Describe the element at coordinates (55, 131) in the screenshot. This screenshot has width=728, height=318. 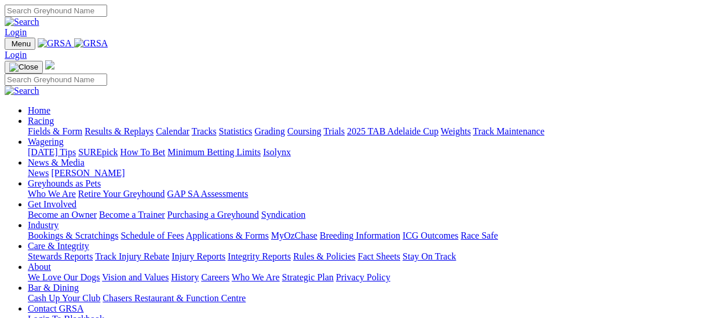
I see `a: Fields & Form` at that location.